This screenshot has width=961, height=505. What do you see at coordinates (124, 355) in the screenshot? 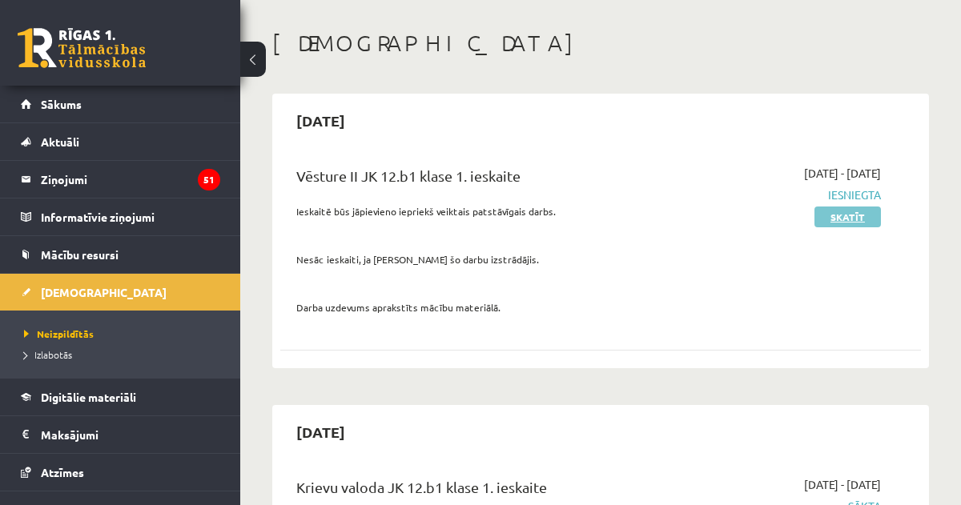
I see `a: Izlabotās` at bounding box center [124, 355].